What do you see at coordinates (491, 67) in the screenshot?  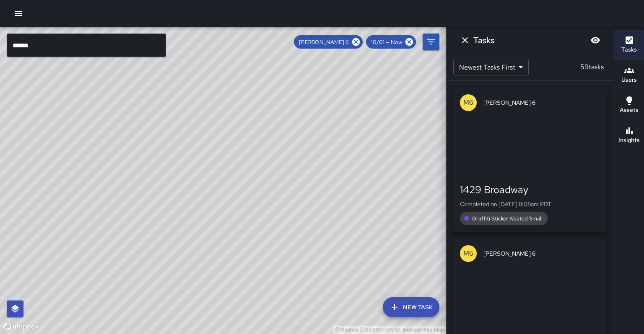 I see `div: Newest Tasks First` at bounding box center [491, 67].